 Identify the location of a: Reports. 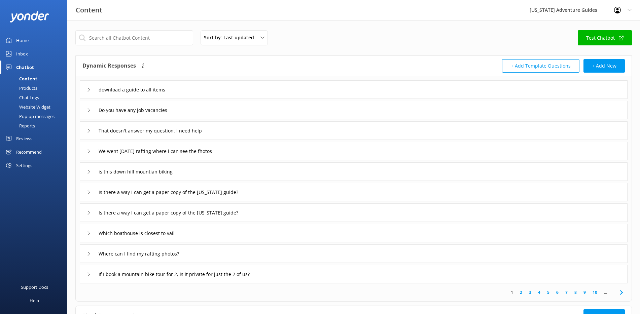
(36, 126).